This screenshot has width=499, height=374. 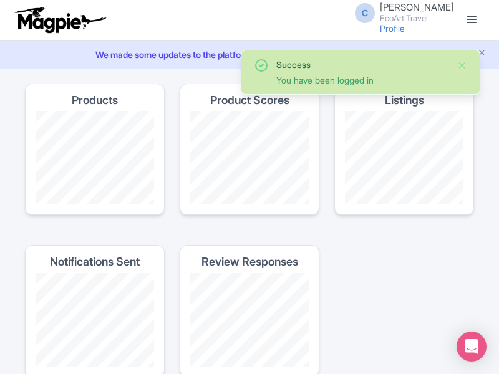 I want to click on h4: Listings, so click(x=404, y=100).